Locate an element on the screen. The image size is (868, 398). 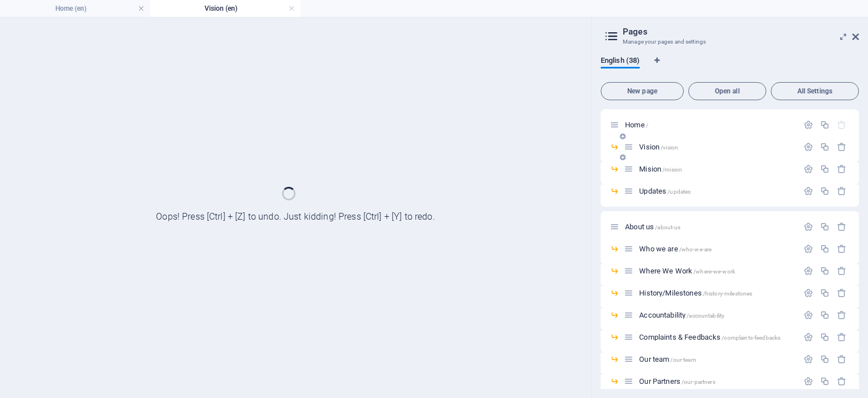
div: Our team/our-team is located at coordinates (717, 358).